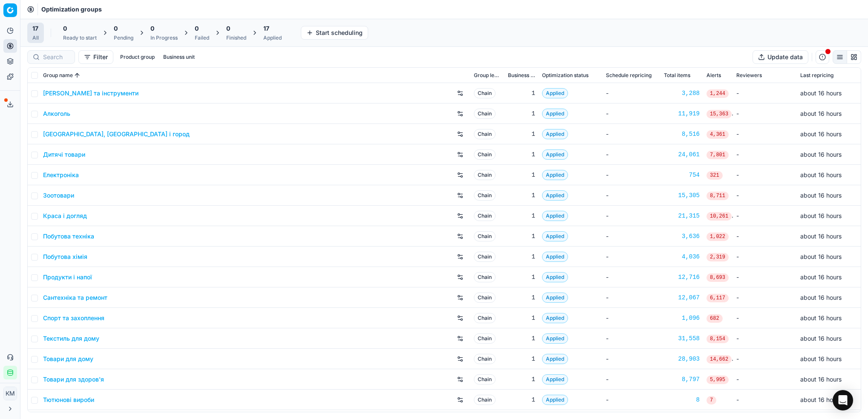  What do you see at coordinates (681, 216) in the screenshot?
I see `a: 21,315` at bounding box center [681, 216].